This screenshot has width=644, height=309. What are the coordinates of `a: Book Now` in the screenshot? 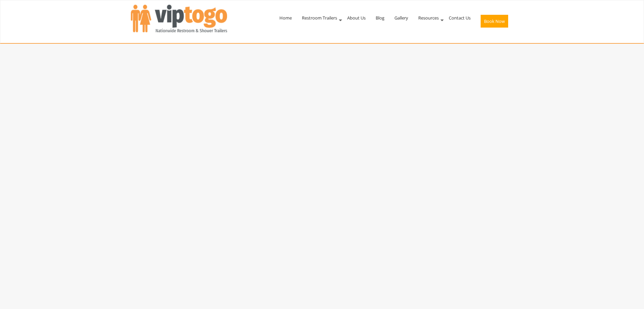 It's located at (494, 21).